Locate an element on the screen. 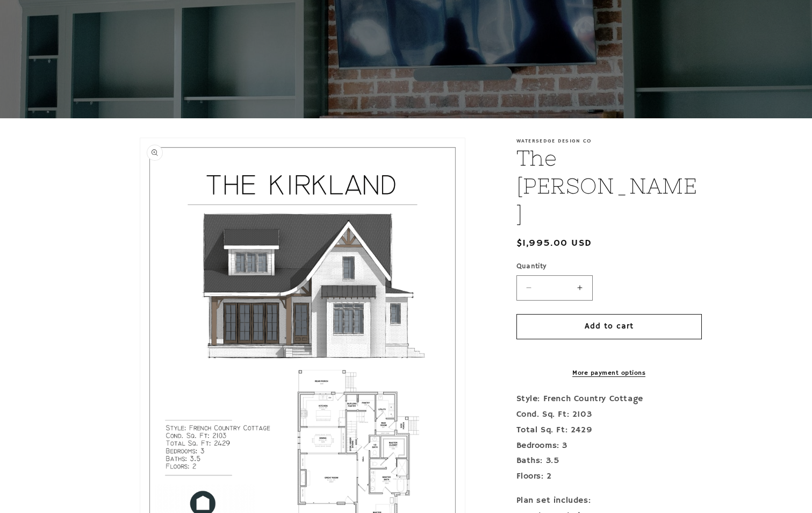 The width and height of the screenshot is (812, 513). p: Style: French Country Cottage Cond. Sq. Ft: 2103 Total Sq. Ft: 2429 Bedrooms: 3 Baths: 3.5 Floors: 2 is located at coordinates (609, 438).